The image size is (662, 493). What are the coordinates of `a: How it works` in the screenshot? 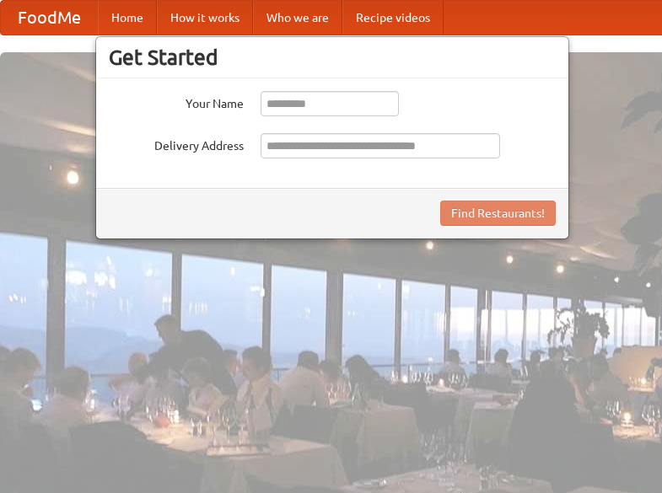 It's located at (205, 18).